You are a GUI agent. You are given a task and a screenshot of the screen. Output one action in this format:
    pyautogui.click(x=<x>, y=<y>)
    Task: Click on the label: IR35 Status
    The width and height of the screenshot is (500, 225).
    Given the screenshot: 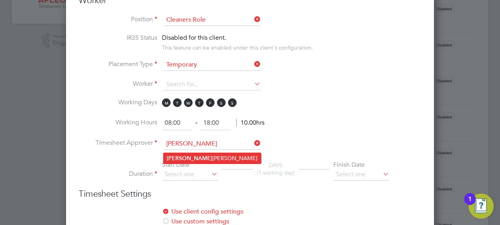 What is the action you would take?
    pyautogui.click(x=118, y=38)
    